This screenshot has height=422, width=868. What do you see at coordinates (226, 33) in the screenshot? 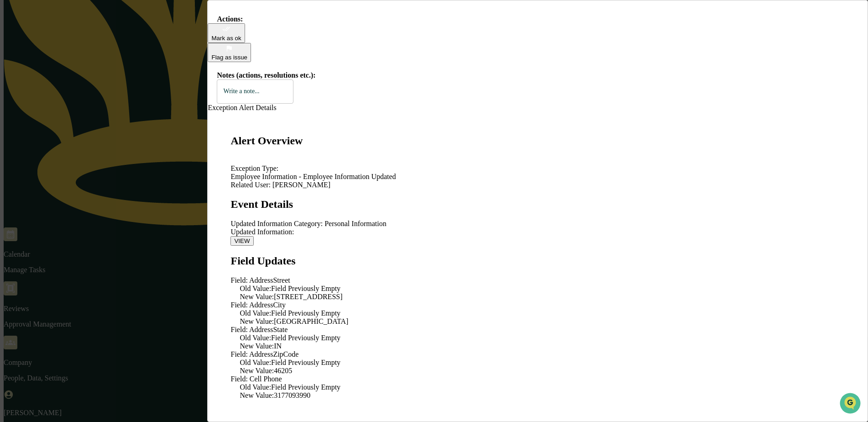
I see `button: Mark as ok` at bounding box center [226, 33].